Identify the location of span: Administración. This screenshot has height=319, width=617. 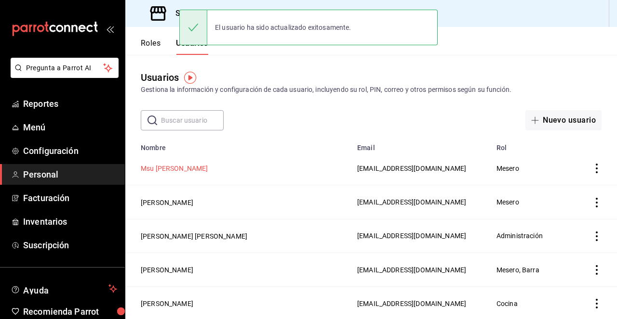
(519, 236).